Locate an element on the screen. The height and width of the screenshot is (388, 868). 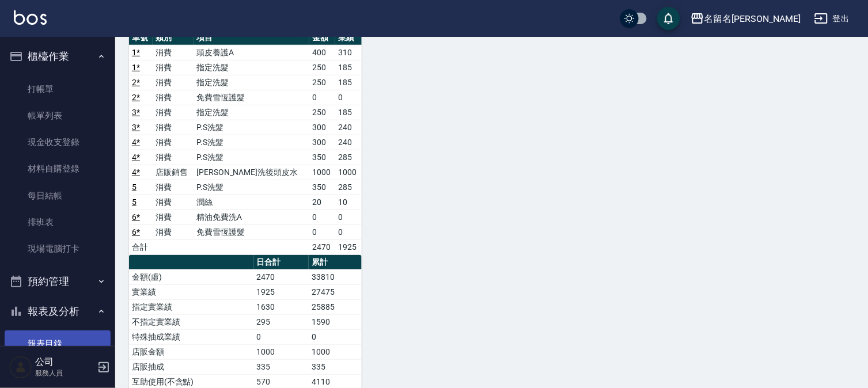
th: 單號 is located at coordinates (140, 38).